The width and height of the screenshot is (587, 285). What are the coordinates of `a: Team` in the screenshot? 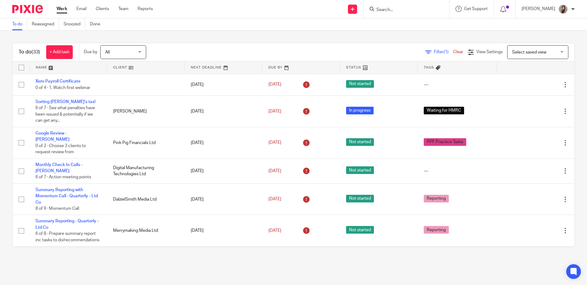 It's located at (123, 9).